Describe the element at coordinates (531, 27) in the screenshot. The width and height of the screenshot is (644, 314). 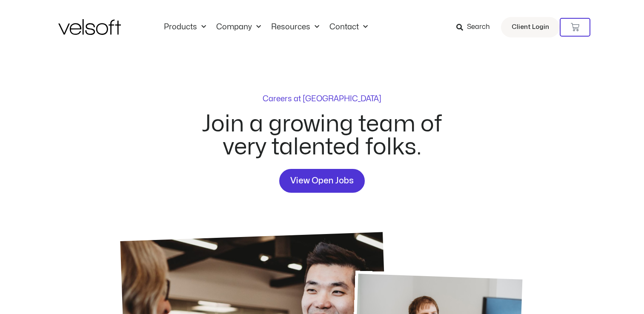
I see `a: Client Login` at that location.